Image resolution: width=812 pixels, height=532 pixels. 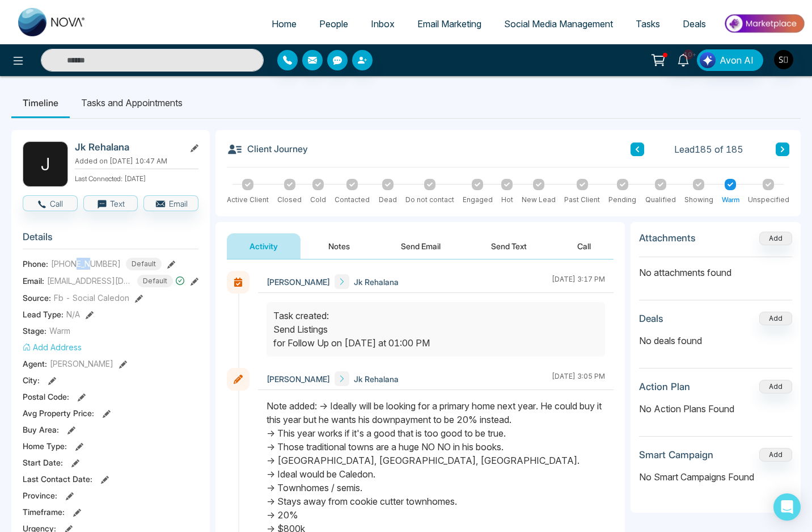 What do you see at coordinates (715, 341) in the screenshot?
I see `p: No deals found` at bounding box center [715, 341].